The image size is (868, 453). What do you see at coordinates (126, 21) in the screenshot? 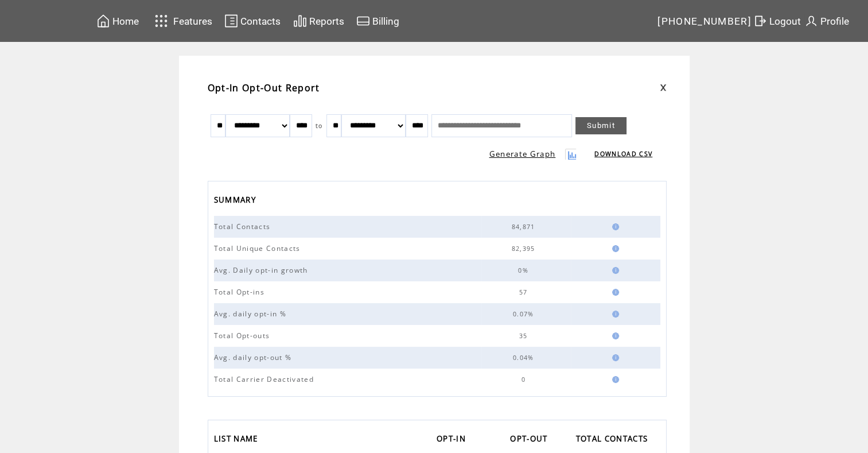
I see `span: Home` at bounding box center [126, 21].